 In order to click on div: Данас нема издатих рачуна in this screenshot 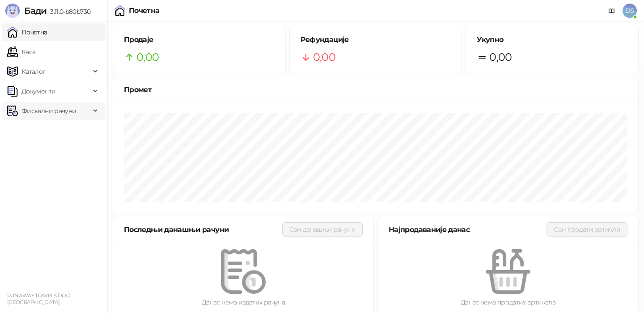, I will do `click(243, 302)`.